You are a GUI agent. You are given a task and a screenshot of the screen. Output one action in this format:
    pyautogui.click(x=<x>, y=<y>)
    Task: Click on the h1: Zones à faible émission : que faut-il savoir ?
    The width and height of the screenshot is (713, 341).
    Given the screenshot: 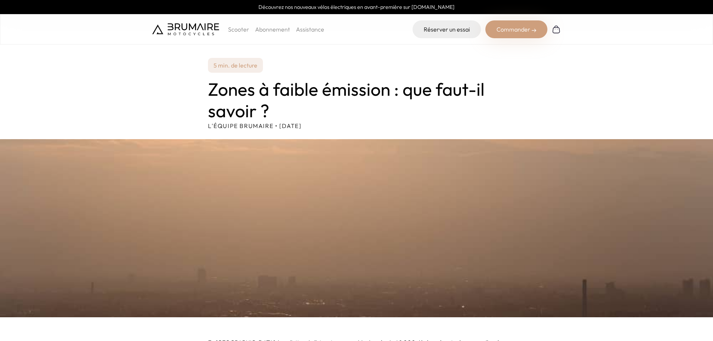 What is the action you would take?
    pyautogui.click(x=356, y=100)
    